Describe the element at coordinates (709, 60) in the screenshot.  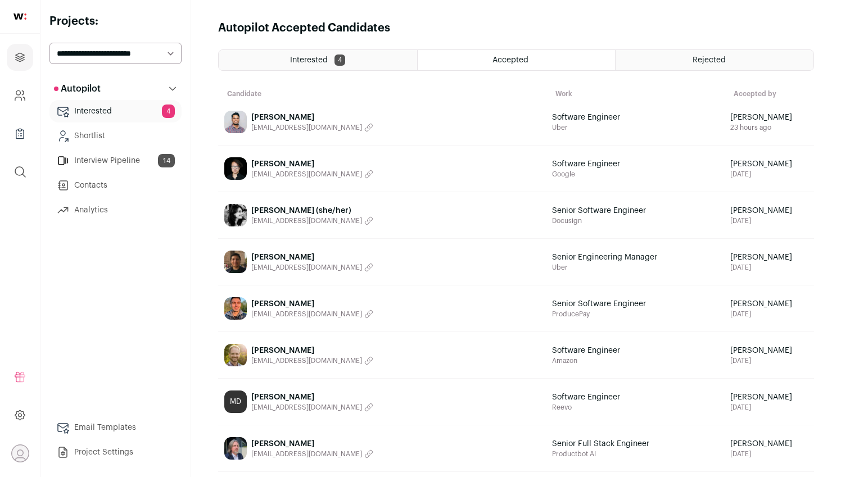
I see `span: Rejected` at that location.